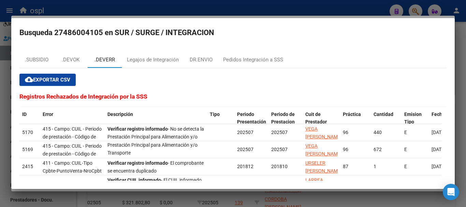 This screenshot has height=207, width=466. Describe the element at coordinates (233, 97) in the screenshot. I see `h3: Registros Rechazados de Integración por la SSS` at that location.